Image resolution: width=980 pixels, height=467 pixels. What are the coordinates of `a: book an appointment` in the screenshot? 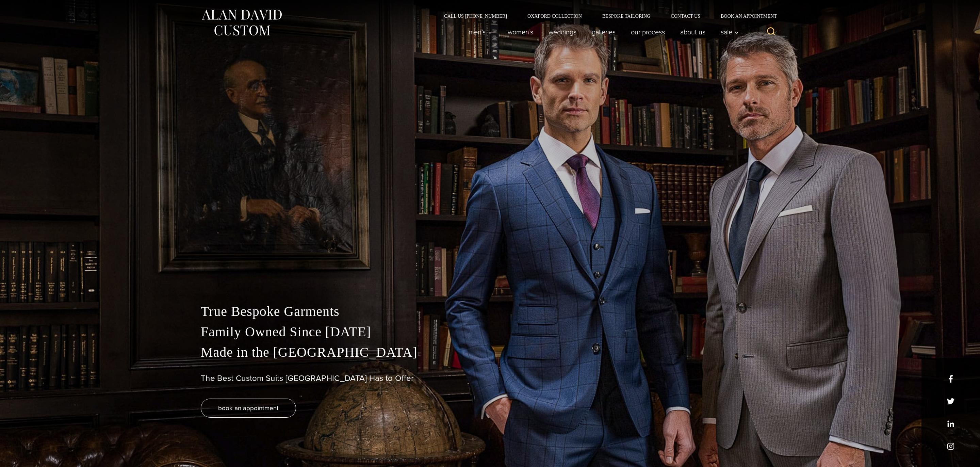 It's located at (249, 408).